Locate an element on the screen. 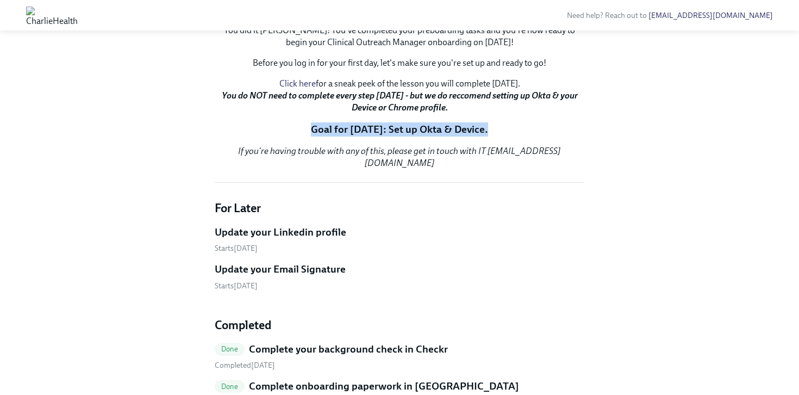  p: Before you log in for your first day, let's make sure you're set up and ready to go! is located at coordinates (399, 63).